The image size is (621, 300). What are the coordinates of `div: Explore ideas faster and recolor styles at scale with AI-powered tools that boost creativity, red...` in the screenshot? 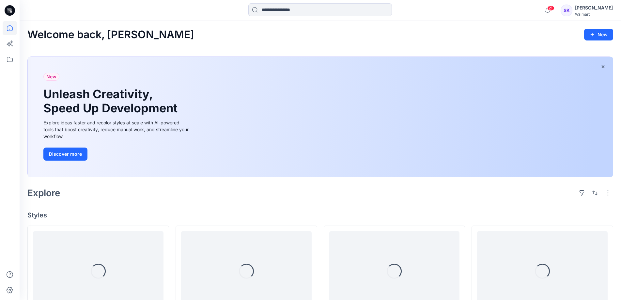 It's located at (117, 129).